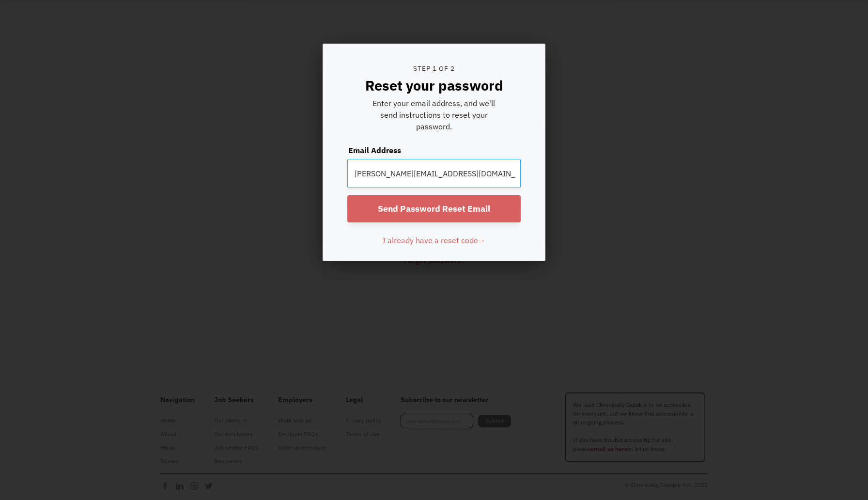 The height and width of the screenshot is (500, 868). Describe the element at coordinates (434, 209) in the screenshot. I see `input: Send Password Reset Email` at that location.